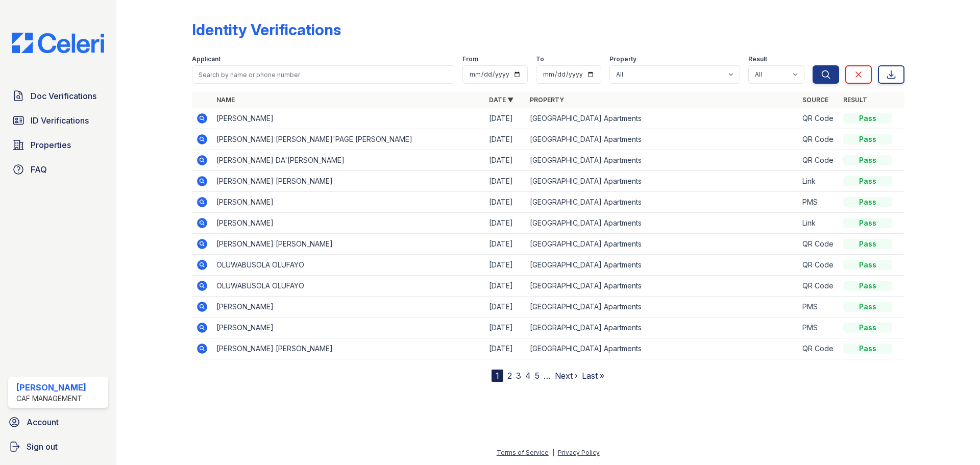  What do you see at coordinates (523, 452) in the screenshot?
I see `a: Terms of Service` at bounding box center [523, 452].